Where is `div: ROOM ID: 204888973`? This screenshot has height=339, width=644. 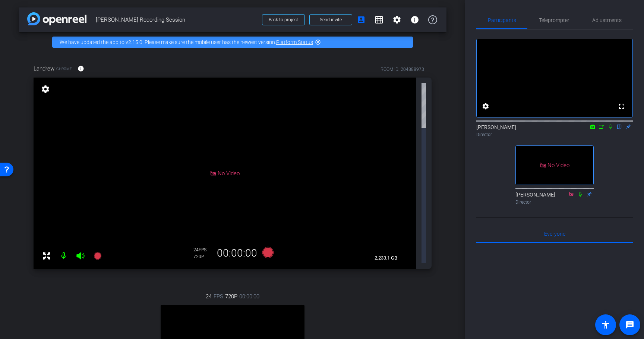
div: ROOM ID: 204888973 is located at coordinates (402, 69).